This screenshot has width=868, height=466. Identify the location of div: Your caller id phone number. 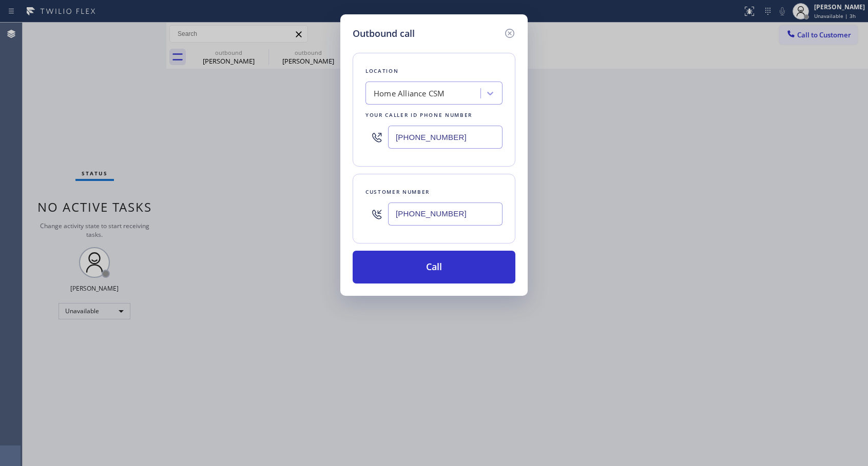
(434, 115).